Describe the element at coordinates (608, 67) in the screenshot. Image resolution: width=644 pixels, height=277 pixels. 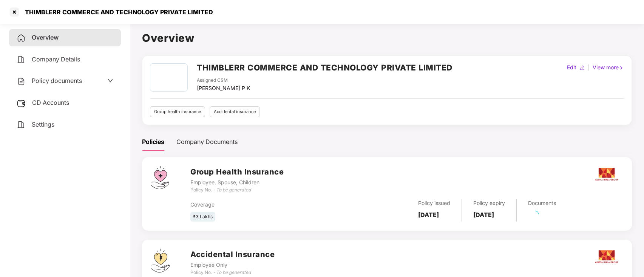
I see `div: View more` at that location.